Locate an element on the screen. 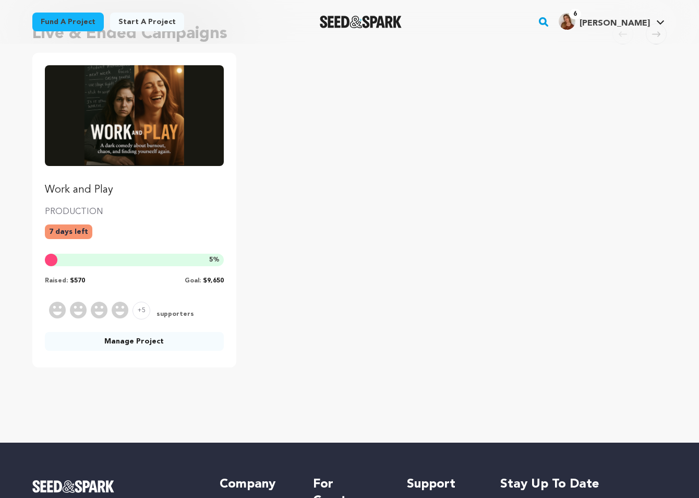 This screenshot has width=699, height=498. span: 6 is located at coordinates (575, 14).